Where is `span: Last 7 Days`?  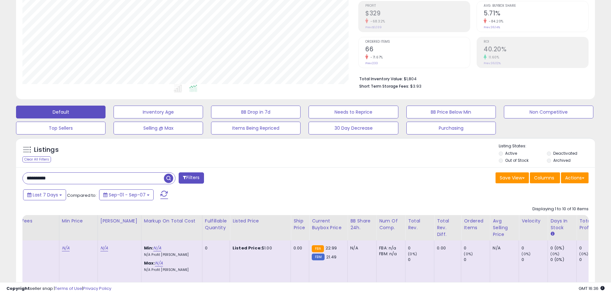 span: Last 7 Days is located at coordinates (45, 195).